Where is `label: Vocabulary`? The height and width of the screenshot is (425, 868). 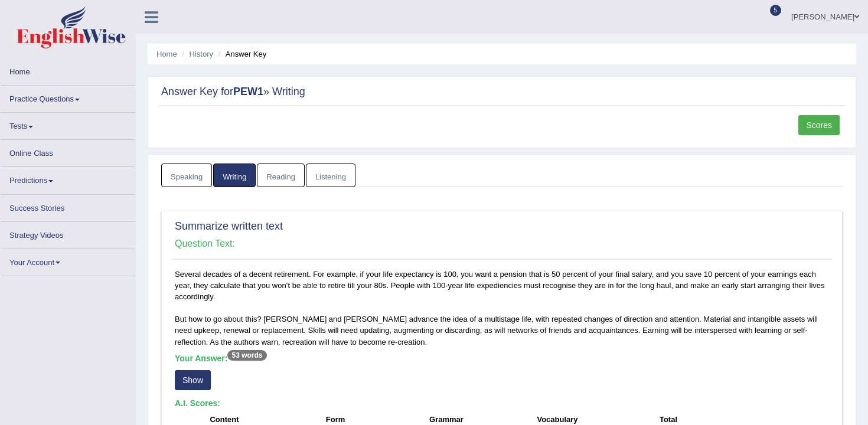 label: Vocabulary is located at coordinates (557, 419).